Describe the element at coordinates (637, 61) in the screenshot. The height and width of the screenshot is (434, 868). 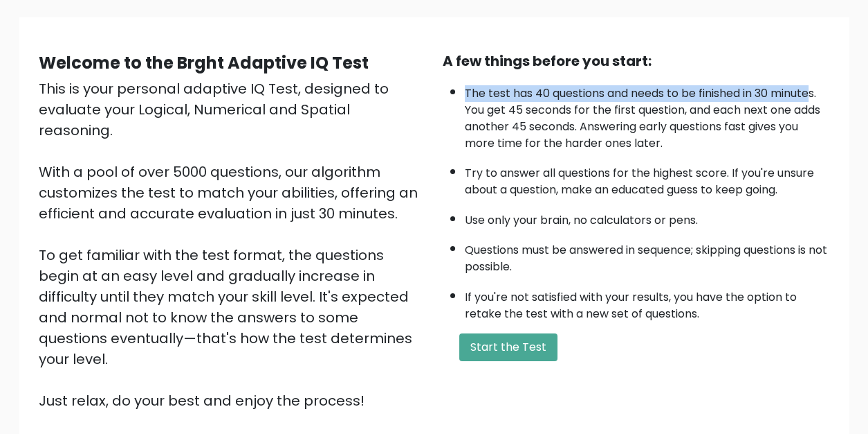
I see `div: A few things before you start:` at that location.